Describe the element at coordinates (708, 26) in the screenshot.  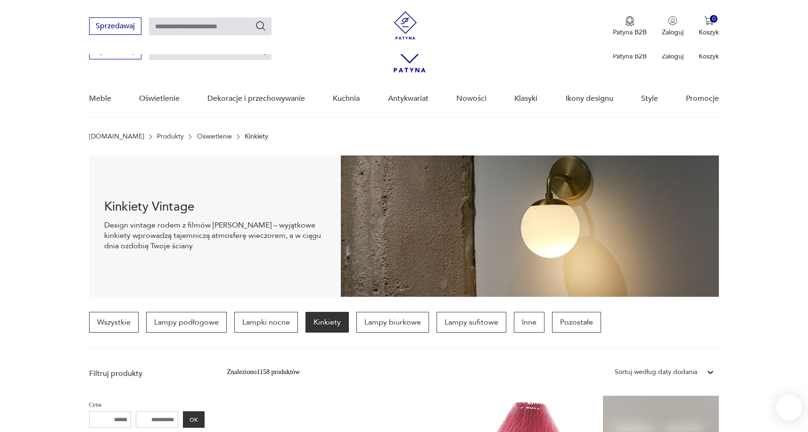
I see `button: 0Koszyk` at that location.